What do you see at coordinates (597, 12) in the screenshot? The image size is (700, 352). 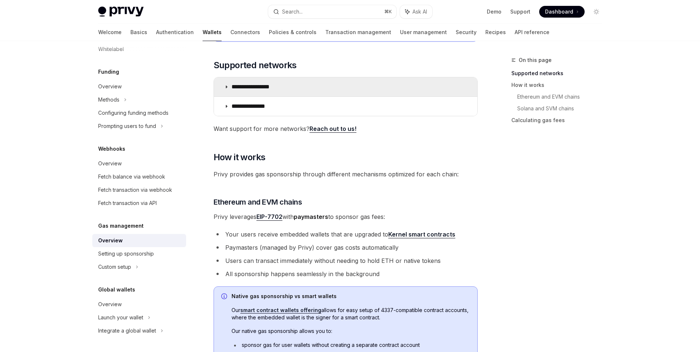 I see `button: Toggle dark mode` at bounding box center [597, 12].